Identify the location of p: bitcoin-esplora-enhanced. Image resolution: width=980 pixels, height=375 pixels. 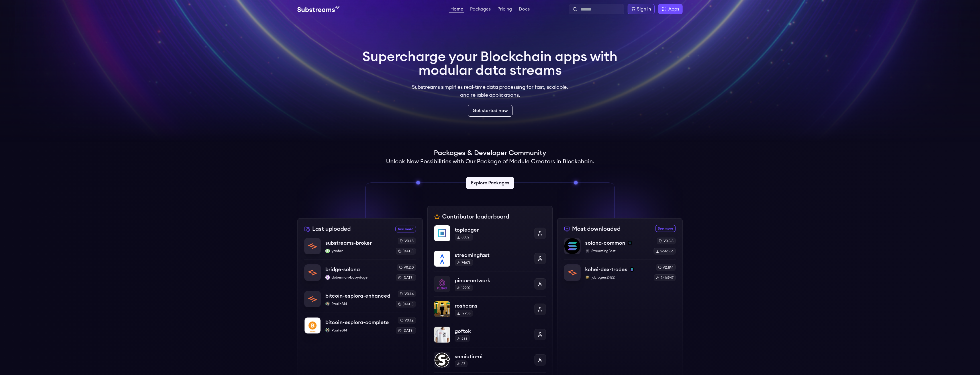
(358, 296).